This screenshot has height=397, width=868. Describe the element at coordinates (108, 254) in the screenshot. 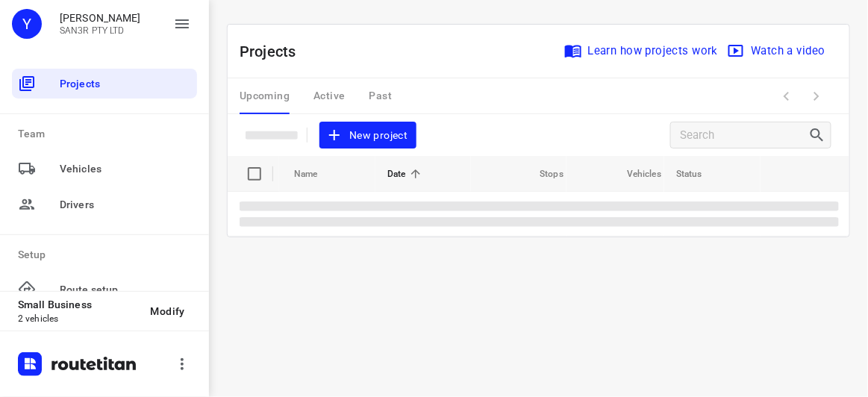

I see `p: Setup` at that location.